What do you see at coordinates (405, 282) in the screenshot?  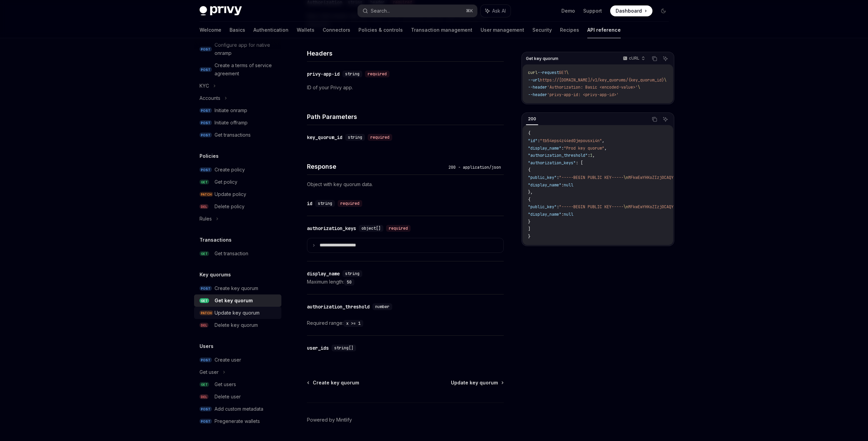 I see `div: Maximum length:` at bounding box center [405, 282].